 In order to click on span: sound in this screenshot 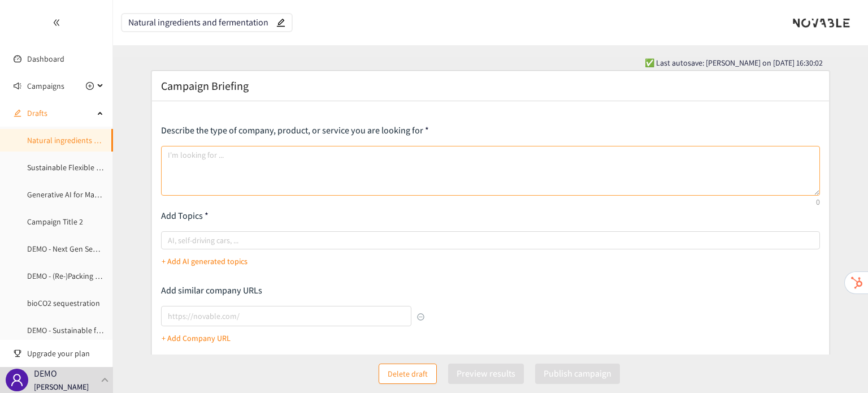, I will do `click(17, 86)`.